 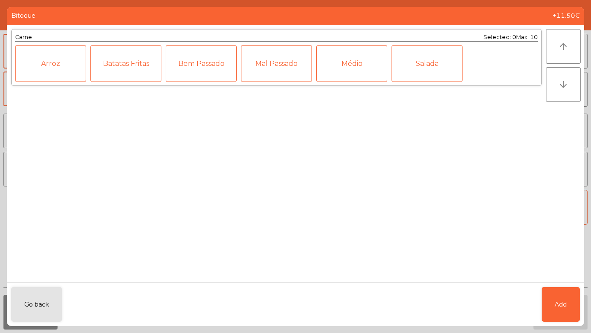 What do you see at coordinates (561, 304) in the screenshot?
I see `button: Add` at bounding box center [561, 304].